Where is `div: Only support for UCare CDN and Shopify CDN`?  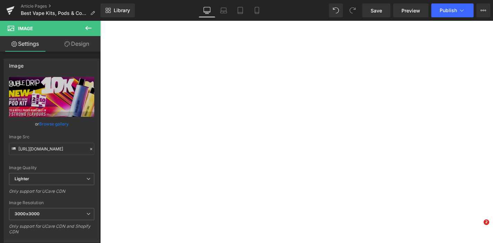 div: Only support for UCare CDN and Shopify CDN is located at coordinates (52, 231).